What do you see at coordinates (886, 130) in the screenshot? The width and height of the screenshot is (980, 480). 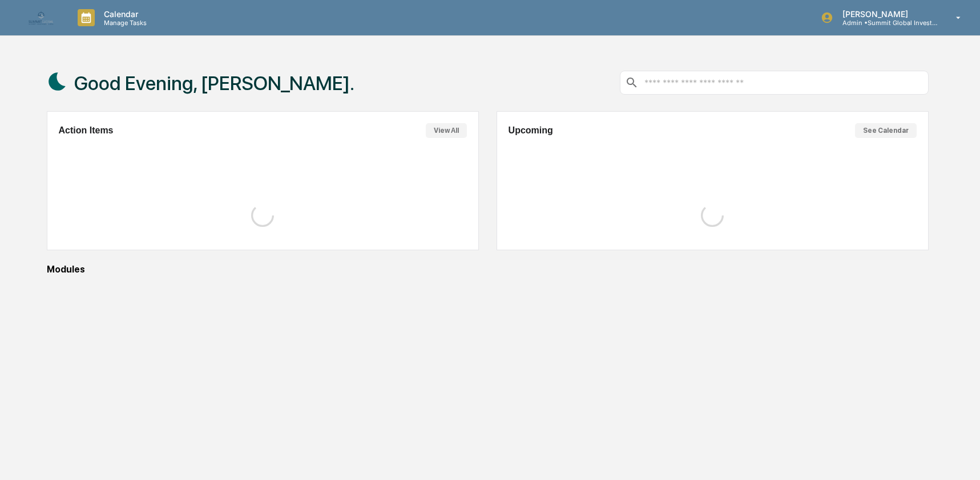 I see `button: See Calendar` at bounding box center [886, 130].